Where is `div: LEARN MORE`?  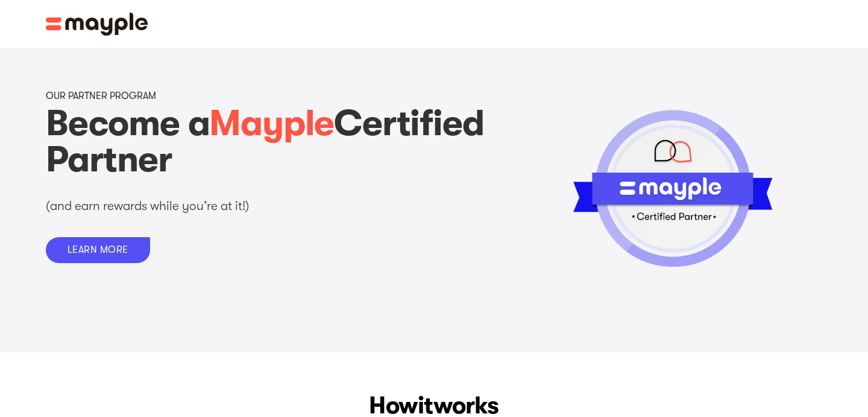
div: LEARN MORE is located at coordinates (97, 250).